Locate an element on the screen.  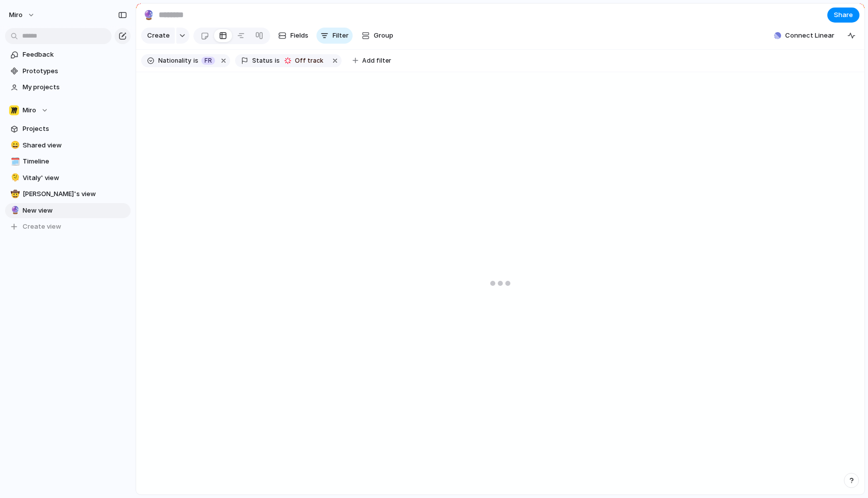
div: 🫠Vitaly' view is located at coordinates (68, 178).